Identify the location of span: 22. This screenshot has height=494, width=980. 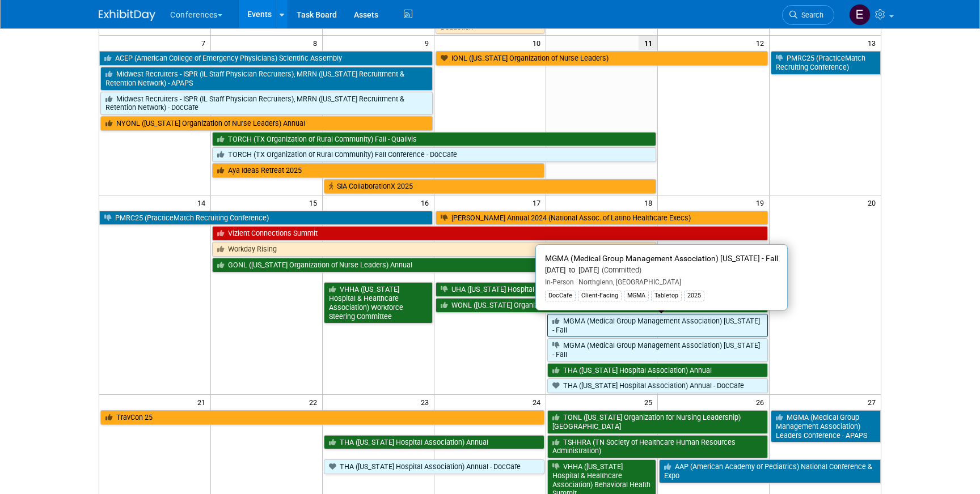
(315, 402).